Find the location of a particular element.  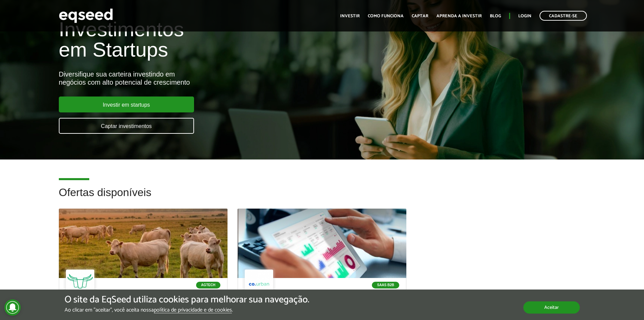

button: Aceitar is located at coordinates (552, 307).